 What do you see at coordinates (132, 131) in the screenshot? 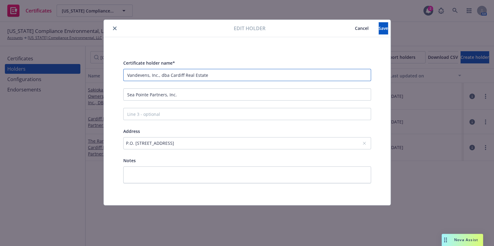
I see `span: Address` at bounding box center [132, 131].